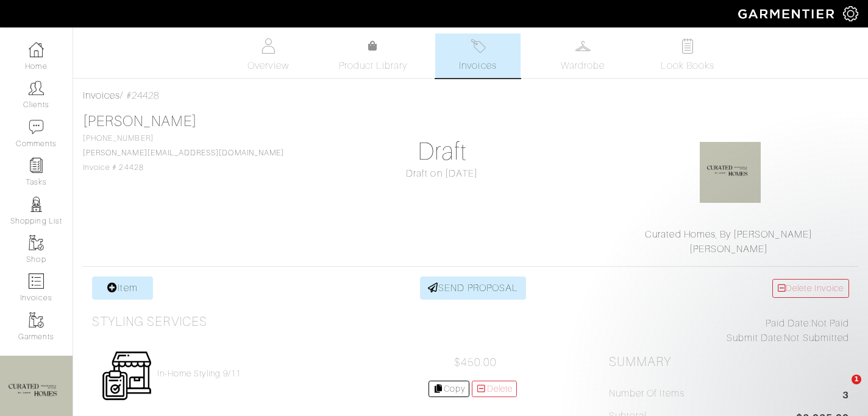  Describe the element at coordinates (36, 126) in the screenshot. I see `img: comment-icon-a0a6a9ef722e966f86d9cbdc48e553b5cf19dbc54f86b18d962a5391bc8f6eb6.png` at that location.